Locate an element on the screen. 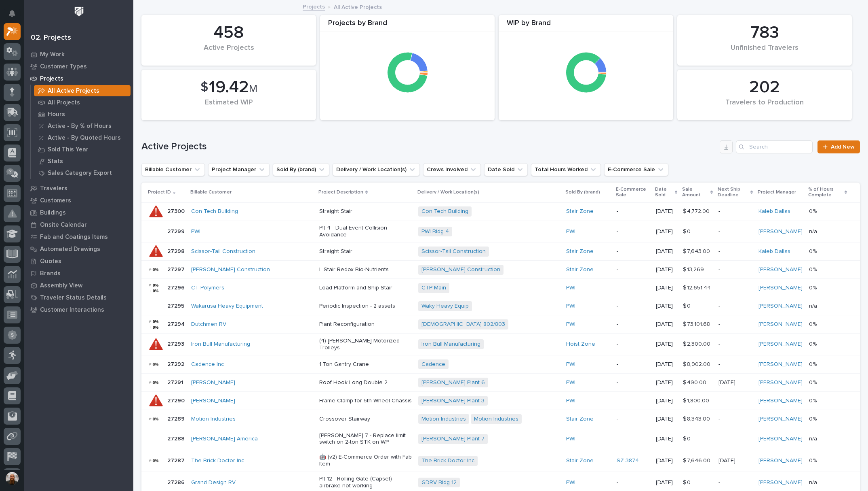  div: Estimated WIP is located at coordinates (229, 107).